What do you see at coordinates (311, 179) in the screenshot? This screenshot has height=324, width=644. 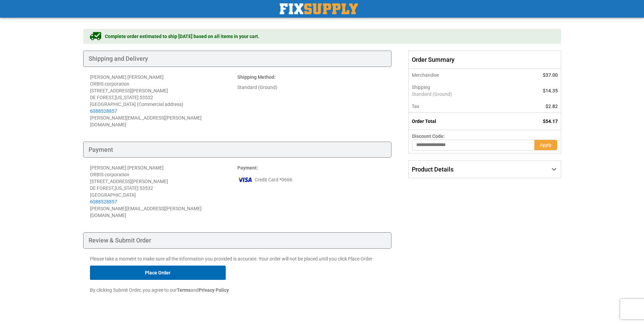 I see `div: Credit Card *0666` at bounding box center [311, 179].